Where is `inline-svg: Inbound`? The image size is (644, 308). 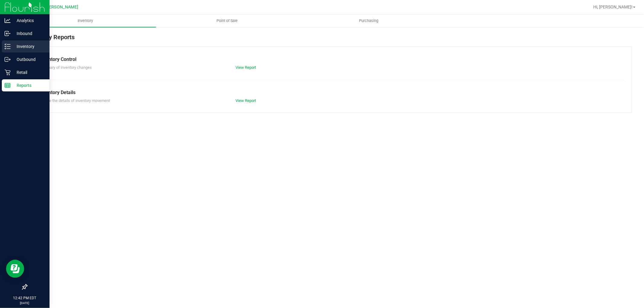
inline-svg: Inbound is located at coordinates (8, 34).